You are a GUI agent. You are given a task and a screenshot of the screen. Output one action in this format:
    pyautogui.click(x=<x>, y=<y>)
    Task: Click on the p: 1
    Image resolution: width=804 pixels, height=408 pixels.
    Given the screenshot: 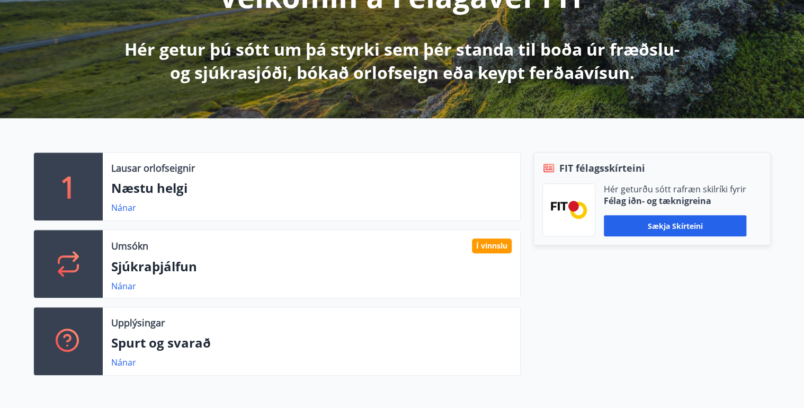 What is the action you would take?
    pyautogui.click(x=68, y=186)
    